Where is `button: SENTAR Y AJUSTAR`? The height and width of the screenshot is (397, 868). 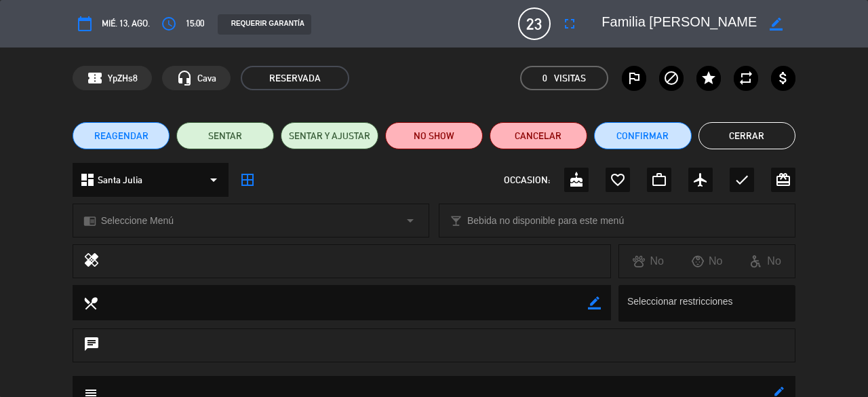 button: SENTAR Y AJUSTAR is located at coordinates (329, 136).